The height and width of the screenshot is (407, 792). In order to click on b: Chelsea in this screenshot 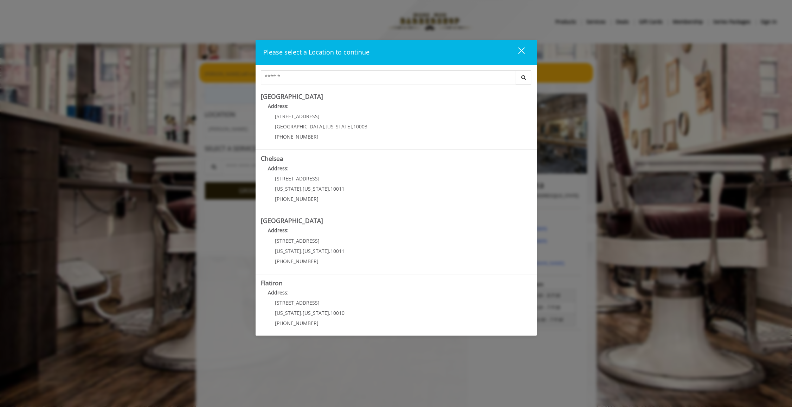, I will do `click(272, 158)`.